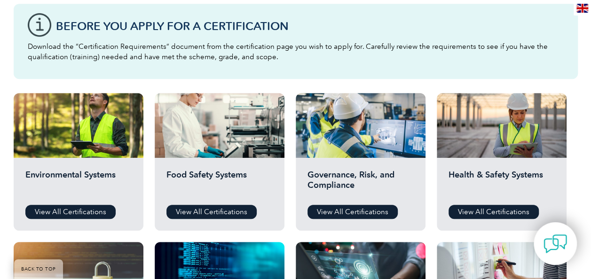 The height and width of the screenshot is (279, 591). I want to click on h2: Health & Safety Systems, so click(501, 184).